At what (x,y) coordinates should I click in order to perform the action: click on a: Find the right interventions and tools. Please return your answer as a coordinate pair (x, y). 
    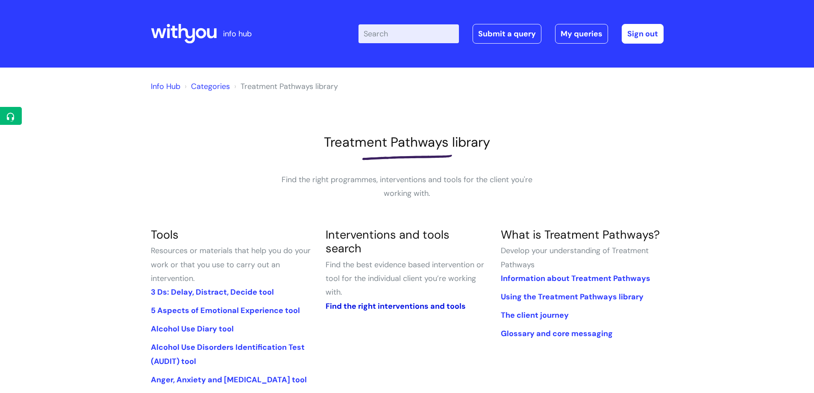
    Looking at the image, I should click on (396, 306).